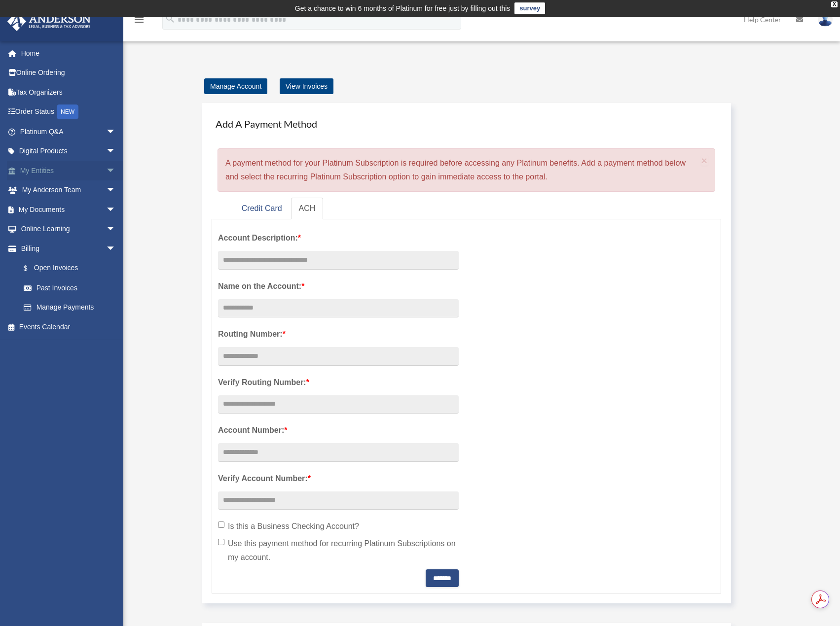 The width and height of the screenshot is (840, 626). Describe the element at coordinates (67, 112) in the screenshot. I see `div: NEW` at that location.